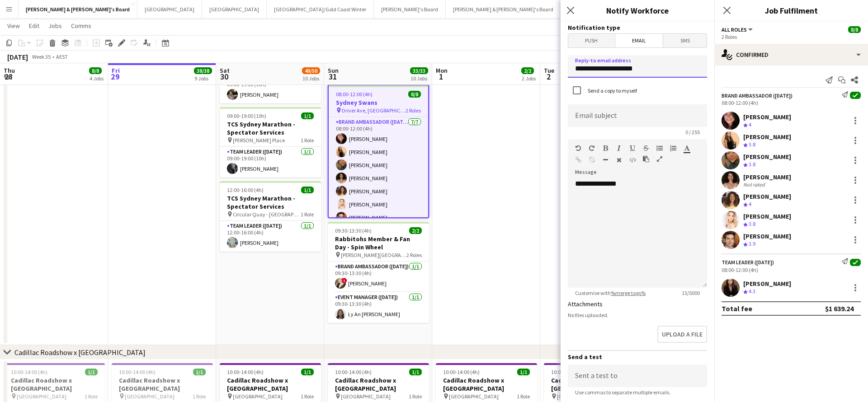  What do you see at coordinates (646, 159) in the screenshot?
I see `button: Paste as plain text` at bounding box center [646, 159].